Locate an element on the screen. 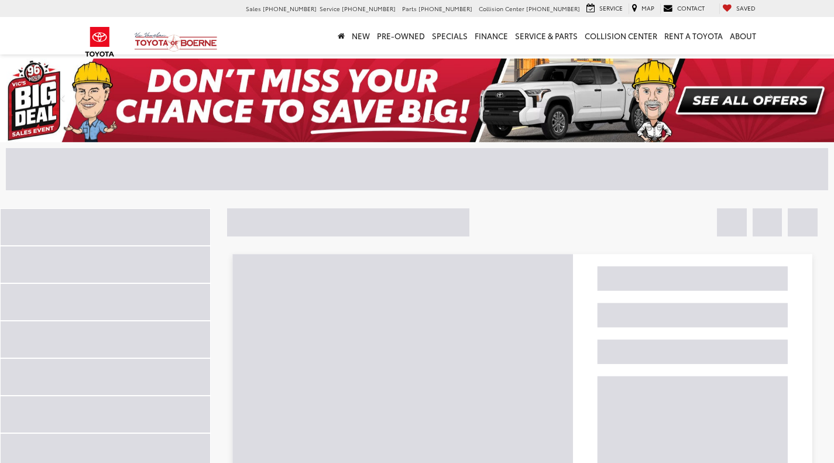 This screenshot has height=463, width=834. span: Map is located at coordinates (648, 8).